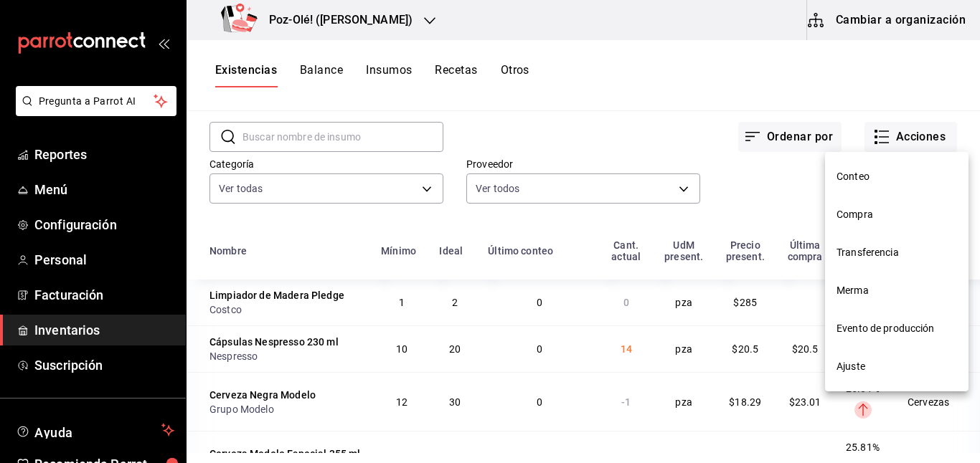 The height and width of the screenshot is (463, 980). What do you see at coordinates (896, 367) in the screenshot?
I see `span: Ajuste` at bounding box center [896, 367].